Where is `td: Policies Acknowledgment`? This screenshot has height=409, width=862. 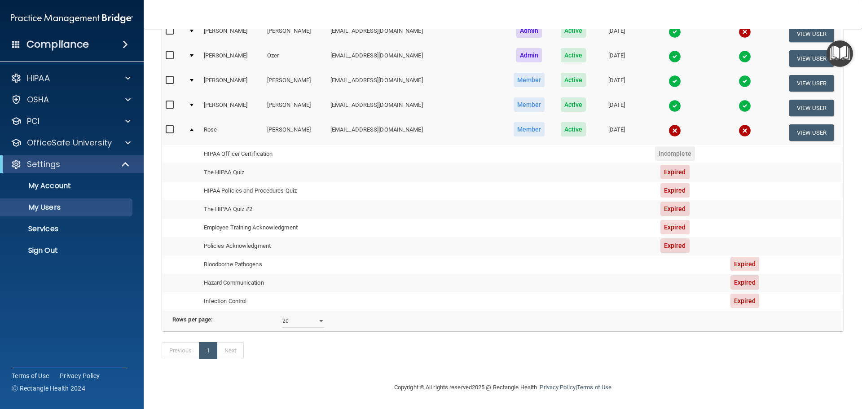
td: Policies Acknowledgment is located at coordinates (264, 246).